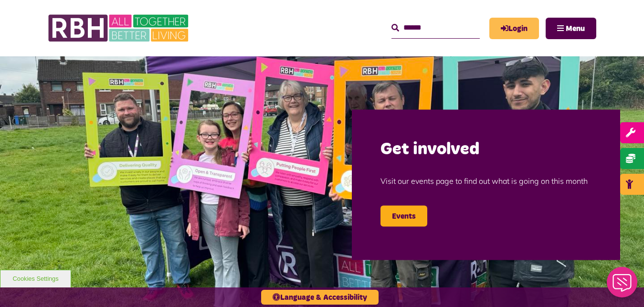 The width and height of the screenshot is (644, 307). Describe the element at coordinates (486, 181) in the screenshot. I see `p: Visit our events page to find out what is going on this month` at that location.